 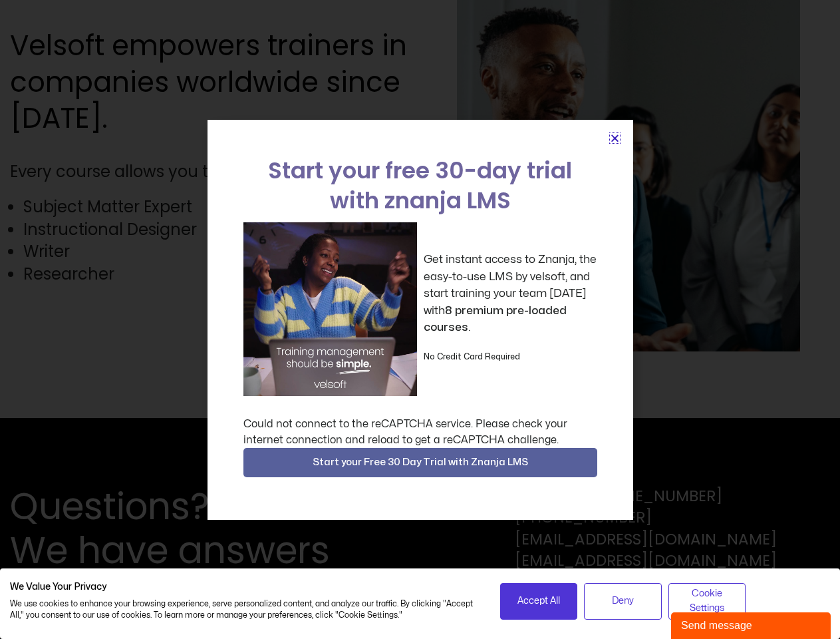 I want to click on strong: 8 premium pre-loaded courses, so click(x=495, y=319).